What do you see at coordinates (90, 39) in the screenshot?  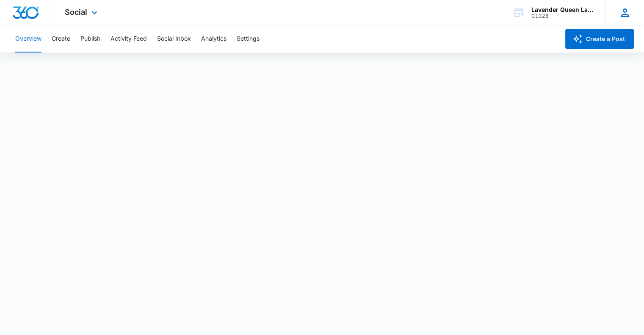 I see `button: Publish` at bounding box center [90, 39].